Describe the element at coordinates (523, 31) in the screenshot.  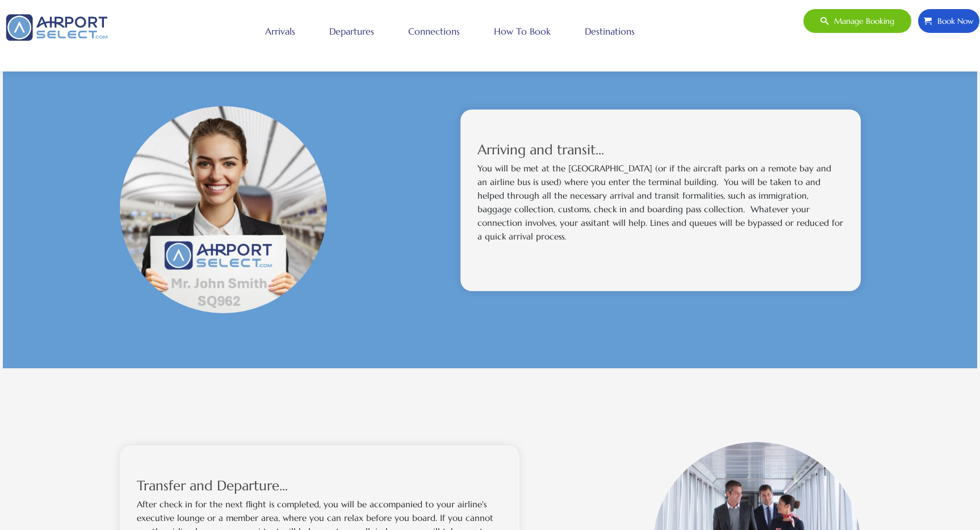
I see `a: How to book` at that location.